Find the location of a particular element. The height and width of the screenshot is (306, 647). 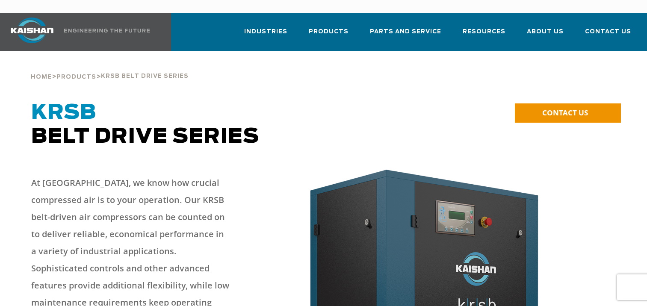

img: Engineering the future is located at coordinates (107, 30).